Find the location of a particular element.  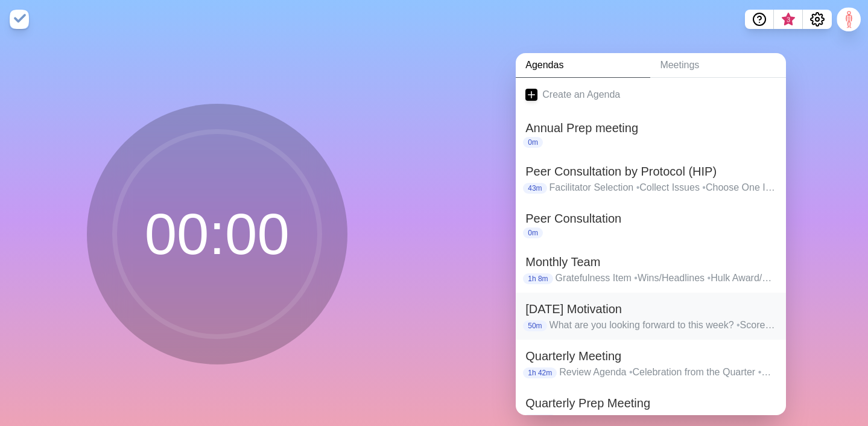

button: What’s new is located at coordinates (788, 19).